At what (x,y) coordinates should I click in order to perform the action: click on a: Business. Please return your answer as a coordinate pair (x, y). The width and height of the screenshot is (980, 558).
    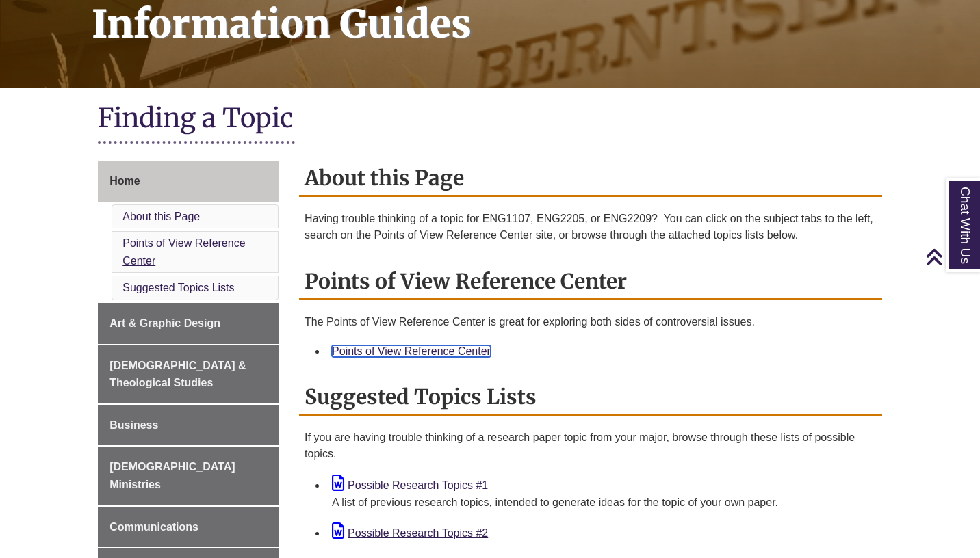
    Looking at the image, I should click on (188, 425).